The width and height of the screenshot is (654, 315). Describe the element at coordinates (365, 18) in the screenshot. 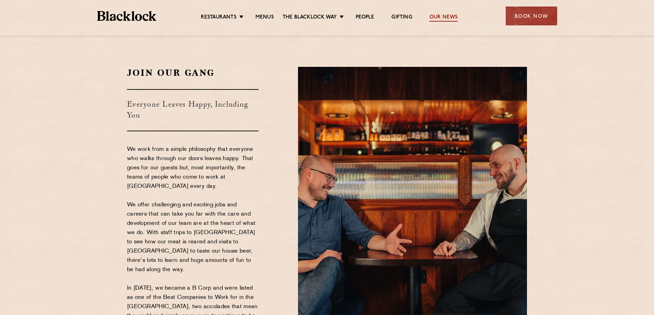

I see `a: People` at that location.